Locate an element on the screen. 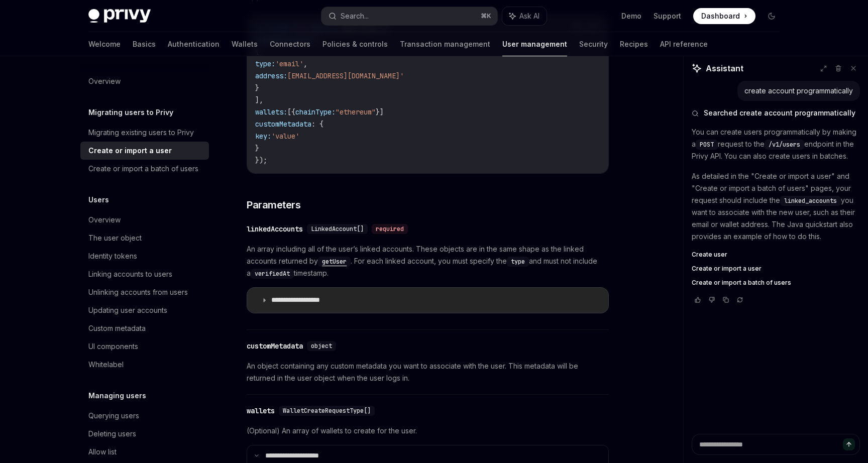 The height and width of the screenshot is (463, 868). span: Dashboard is located at coordinates (720, 16).